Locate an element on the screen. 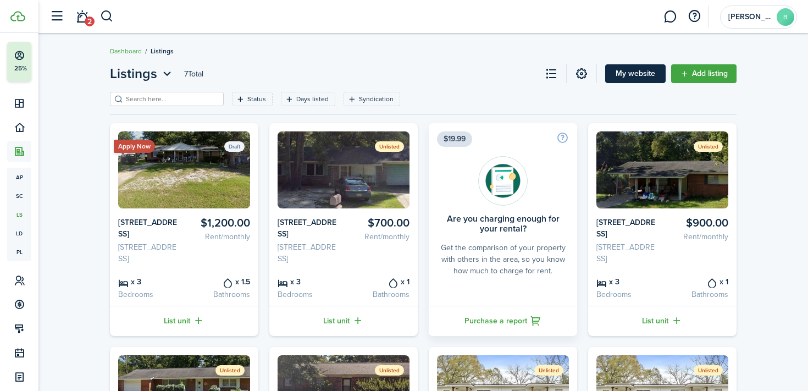 This screenshot has width=808, height=391. span: 2 is located at coordinates (90, 21).